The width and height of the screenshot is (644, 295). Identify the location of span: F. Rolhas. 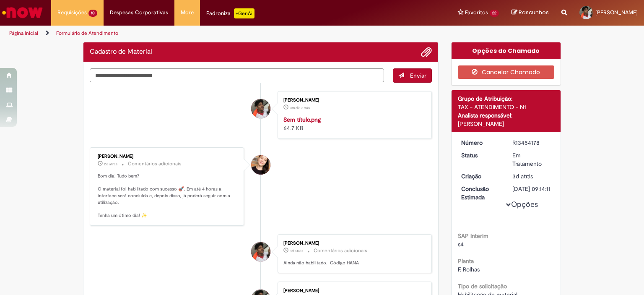
(469, 269).